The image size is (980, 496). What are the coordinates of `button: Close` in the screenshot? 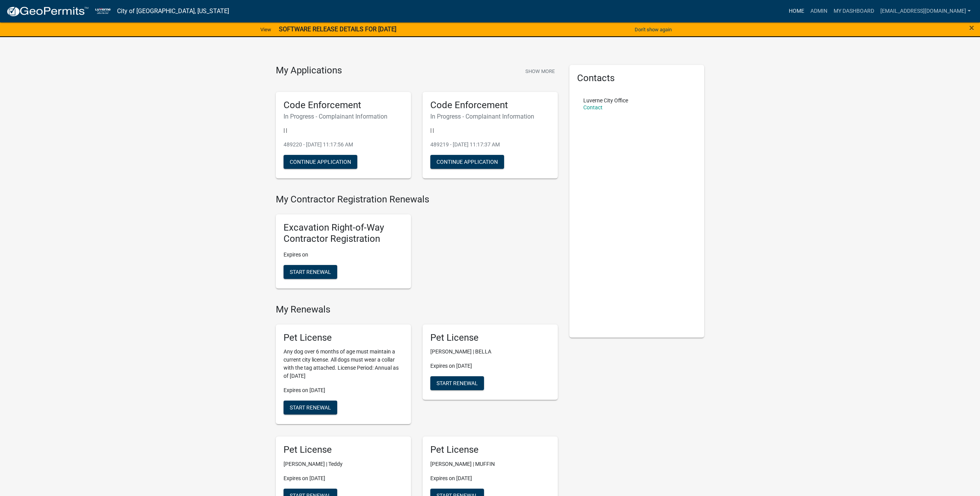 It's located at (971, 27).